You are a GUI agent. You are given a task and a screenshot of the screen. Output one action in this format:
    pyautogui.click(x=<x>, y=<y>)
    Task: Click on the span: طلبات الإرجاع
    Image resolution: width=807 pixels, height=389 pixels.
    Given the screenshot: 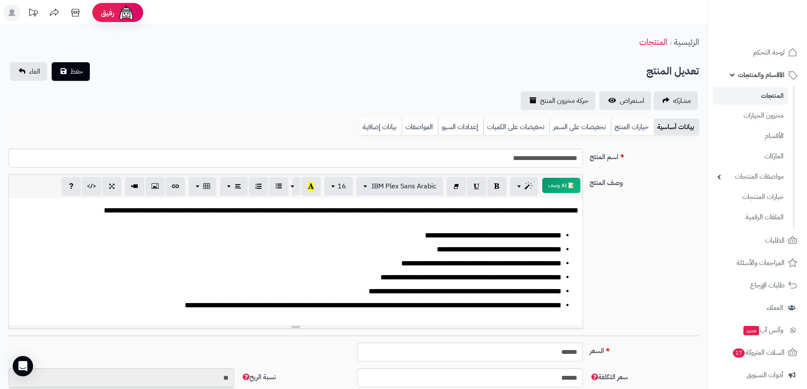 What is the action you would take?
    pyautogui.click(x=767, y=285)
    